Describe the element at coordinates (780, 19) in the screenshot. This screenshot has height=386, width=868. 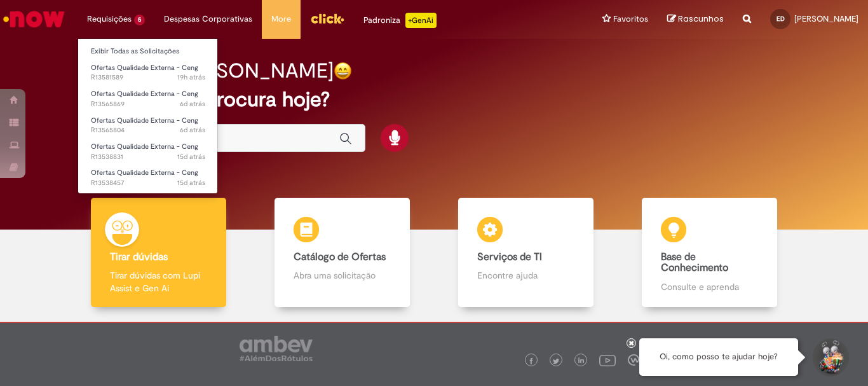
I see `span: ED` at that location.